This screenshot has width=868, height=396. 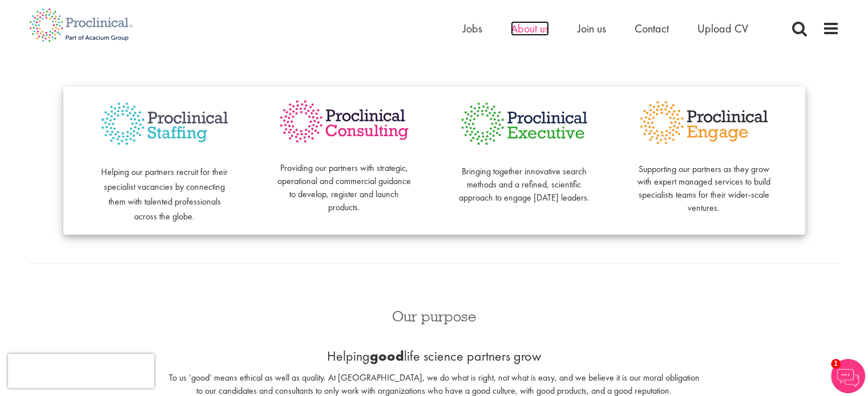 I want to click on a: Jobs, so click(x=473, y=29).